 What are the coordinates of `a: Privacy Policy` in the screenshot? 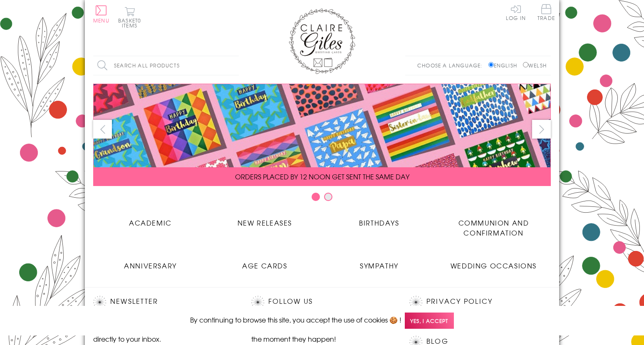 It's located at (459, 302).